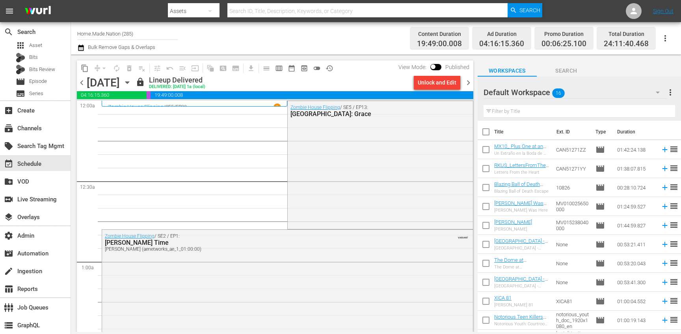 This screenshot has width=681, height=334. I want to click on td: 01:00:19.143, so click(636, 320).